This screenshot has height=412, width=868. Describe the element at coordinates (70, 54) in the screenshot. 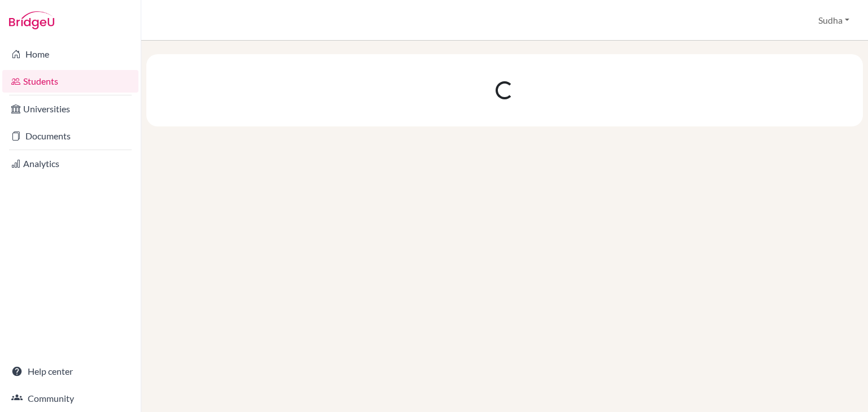

I see `a: Home` at that location.